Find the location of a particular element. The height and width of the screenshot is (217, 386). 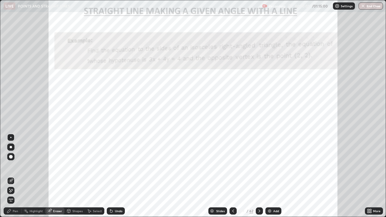

div: Add is located at coordinates (276, 211).